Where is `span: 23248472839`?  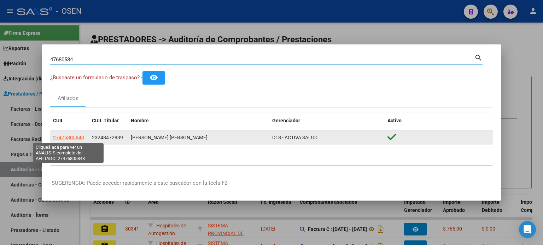 span: 23248472839 is located at coordinates (107, 138).